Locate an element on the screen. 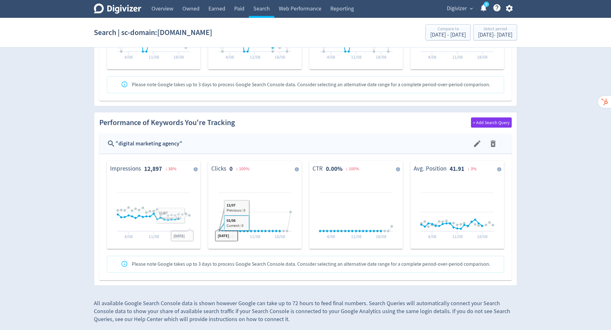  strong: 41.91 is located at coordinates (457, 169).